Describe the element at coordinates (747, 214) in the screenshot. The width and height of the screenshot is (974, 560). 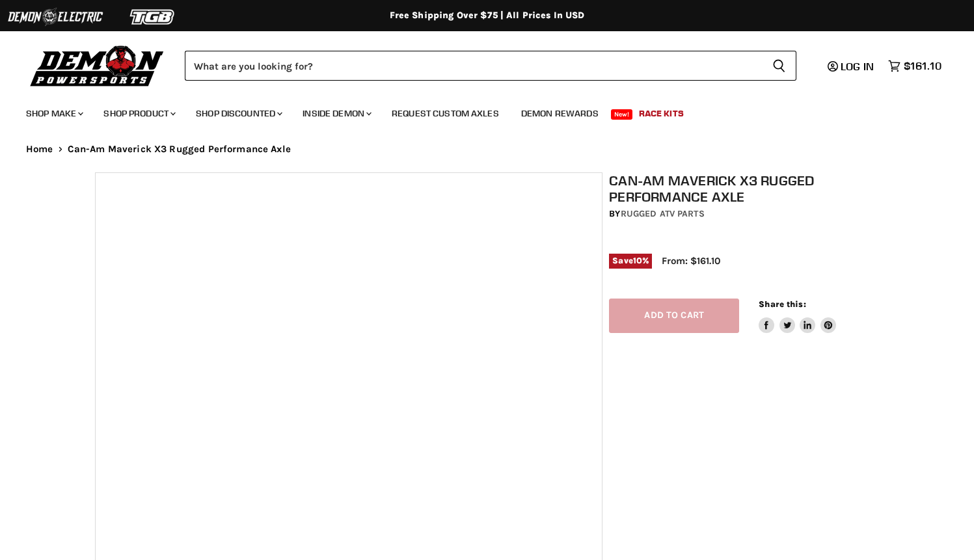
I see `div: by` at that location.